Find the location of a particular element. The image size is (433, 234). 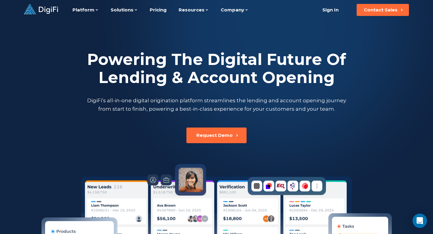

div: Request Demo is located at coordinates (214, 135).